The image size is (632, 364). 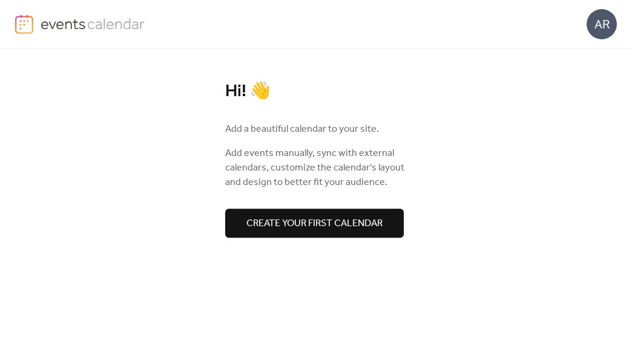 I want to click on span: Add events manually, sync with external calendars, customize the calendar's layout and design to ..., so click(x=316, y=168).